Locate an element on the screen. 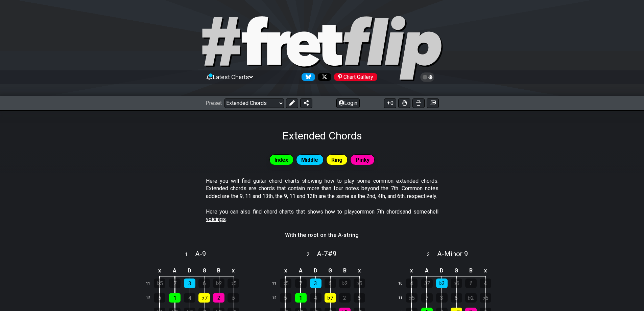  span: Preset is located at coordinates (213, 103).